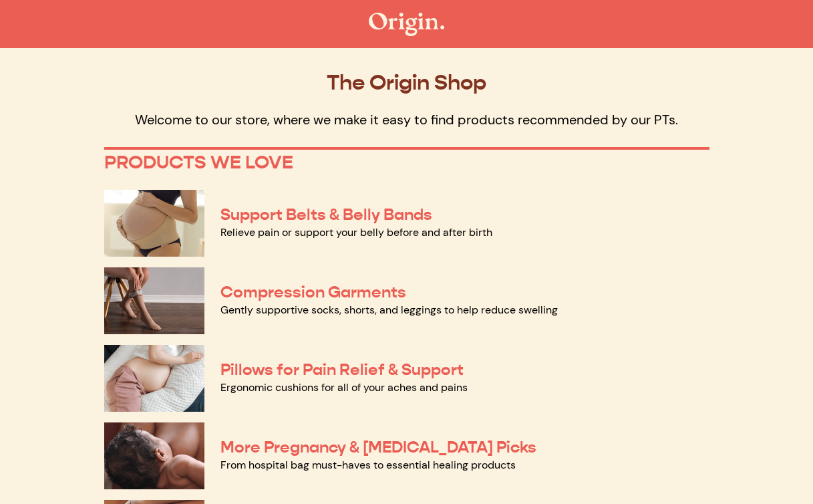  I want to click on img: The Origin Shop, so click(406, 24).